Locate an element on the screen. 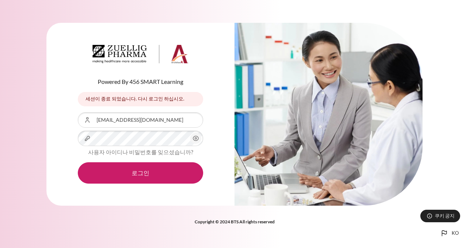 The image size is (469, 248). input: 사용자 아이디 is located at coordinates (140, 120).